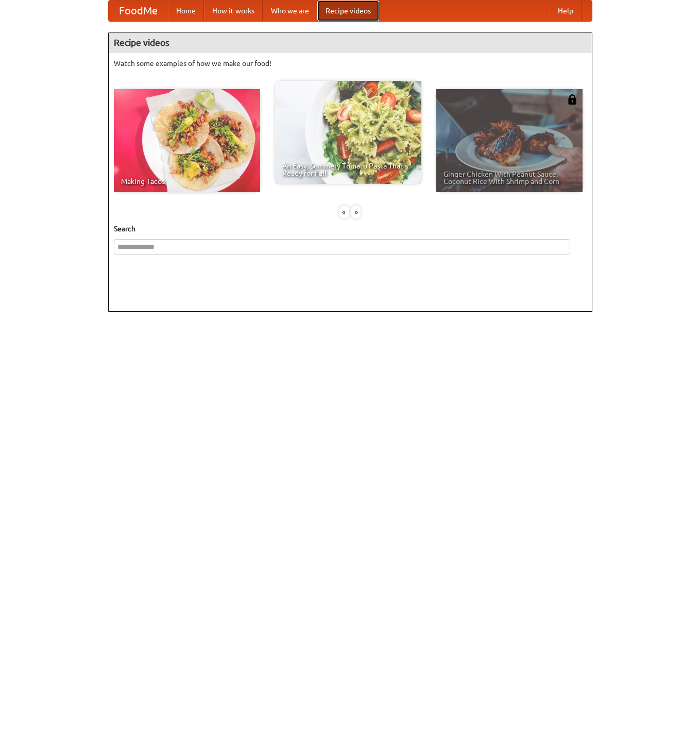 The width and height of the screenshot is (700, 729). Describe the element at coordinates (350, 63) in the screenshot. I see `p: Watch some examples of how we make our food!` at that location.